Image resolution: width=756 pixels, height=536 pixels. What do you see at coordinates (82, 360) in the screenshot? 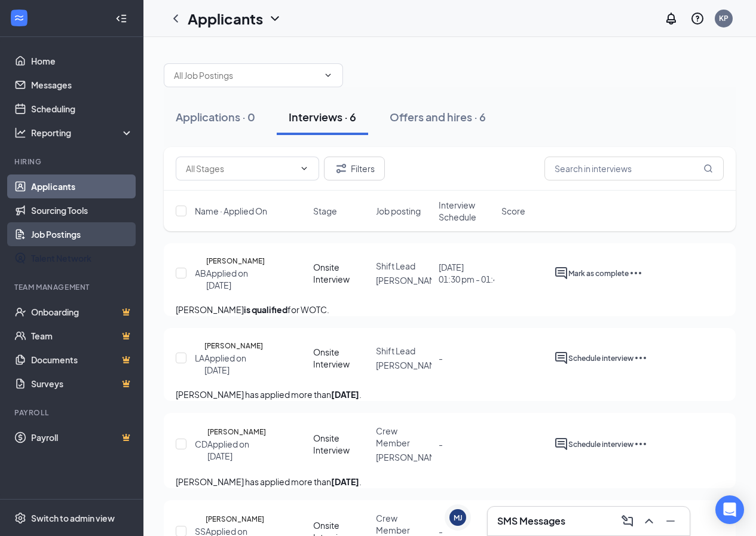
I see `a: DocumentsCrown` at bounding box center [82, 360].